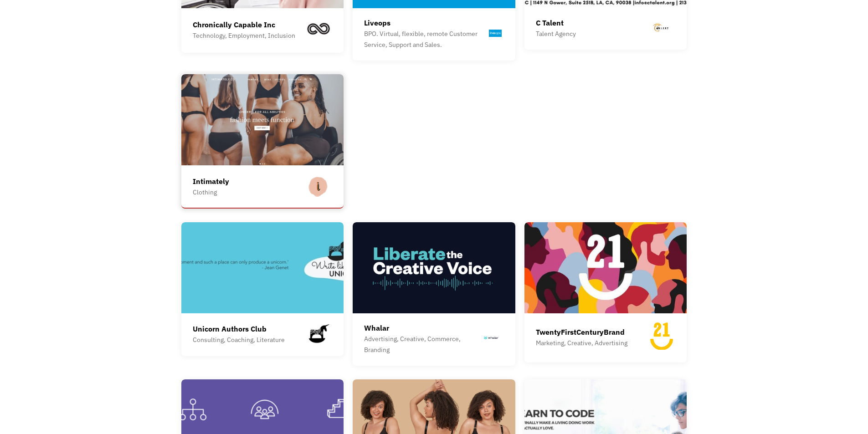 Image resolution: width=868 pixels, height=434 pixels. What do you see at coordinates (556, 34) in the screenshot?
I see `div: Talent Agency` at bounding box center [556, 34].